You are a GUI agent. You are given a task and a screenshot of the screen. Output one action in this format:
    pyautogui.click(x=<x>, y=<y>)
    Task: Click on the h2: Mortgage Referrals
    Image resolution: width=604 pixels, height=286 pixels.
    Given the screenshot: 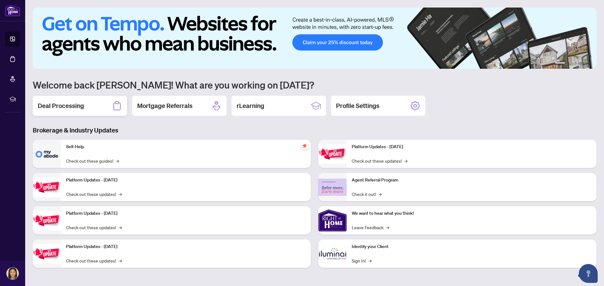 What is the action you would take?
    pyautogui.click(x=165, y=106)
    